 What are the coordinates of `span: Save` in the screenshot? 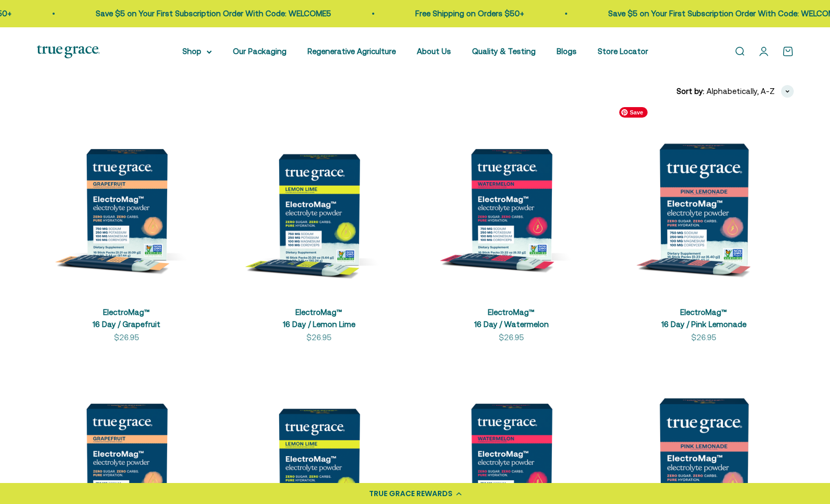 It's located at (634, 112).